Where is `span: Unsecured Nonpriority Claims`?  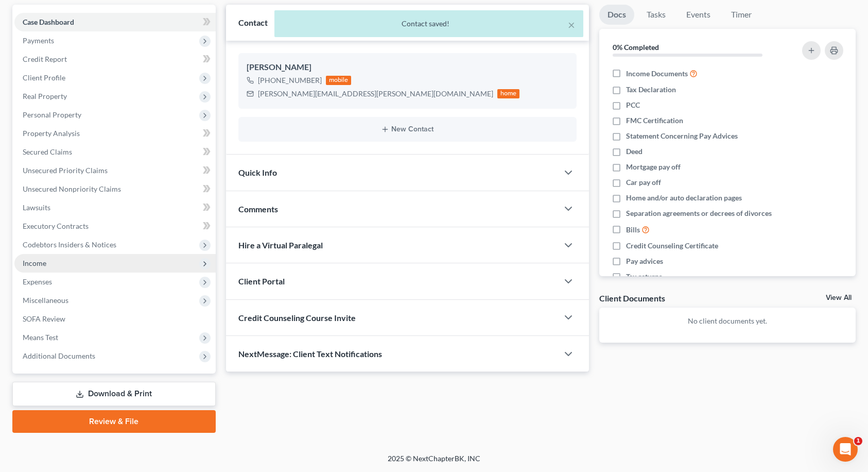 span: Unsecured Nonpriority Claims is located at coordinates (72, 188).